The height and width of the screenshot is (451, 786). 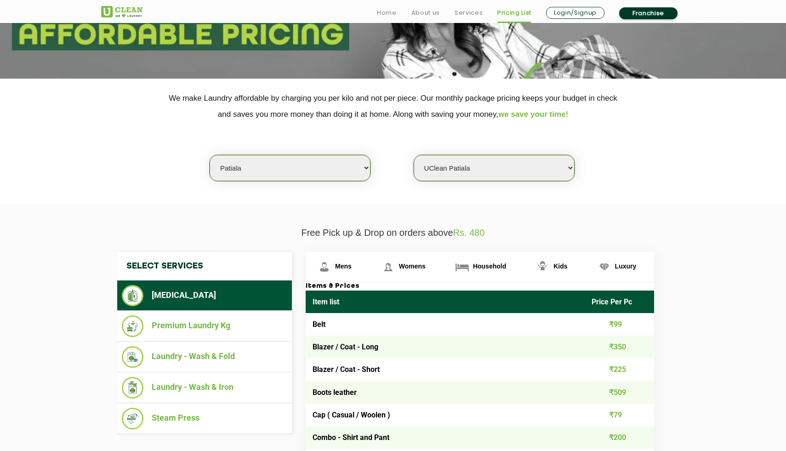 I want to click on img: Household, so click(x=462, y=267).